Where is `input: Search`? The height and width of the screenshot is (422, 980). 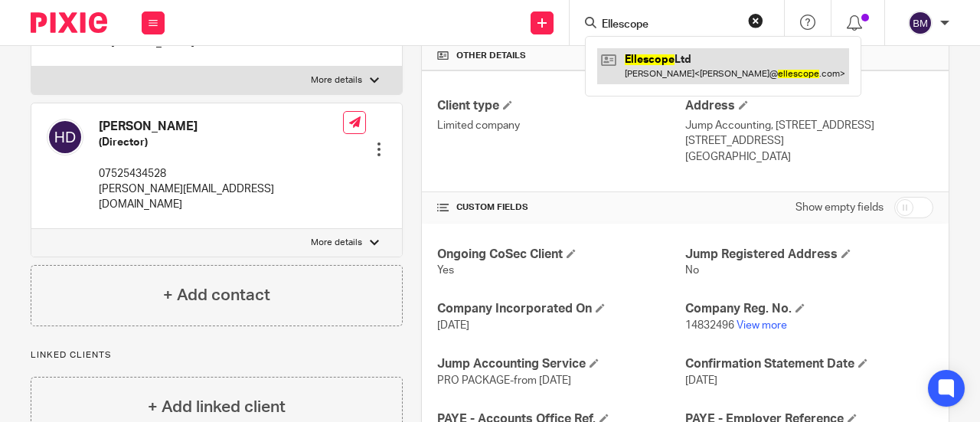
input: Search is located at coordinates (669, 25).